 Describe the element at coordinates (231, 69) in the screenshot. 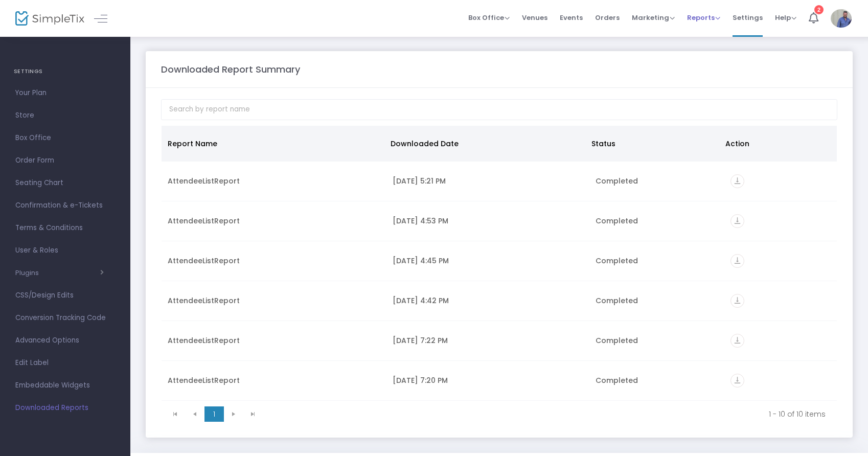

I see `m-panel-title: Downloaded Report Summary` at that location.